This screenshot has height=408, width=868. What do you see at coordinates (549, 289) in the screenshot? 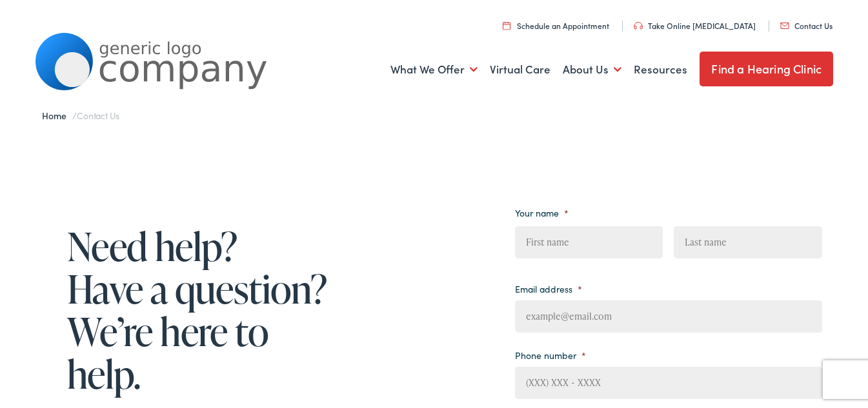
I see `label: Email address` at bounding box center [549, 289].